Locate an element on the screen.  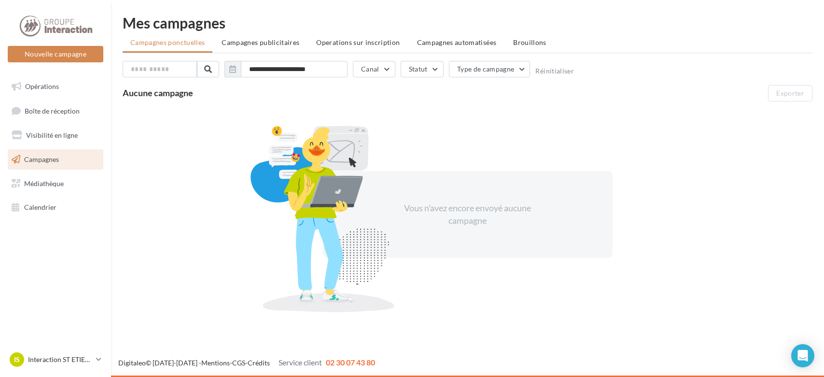
div: Mes campagnes is located at coordinates (467, 23).